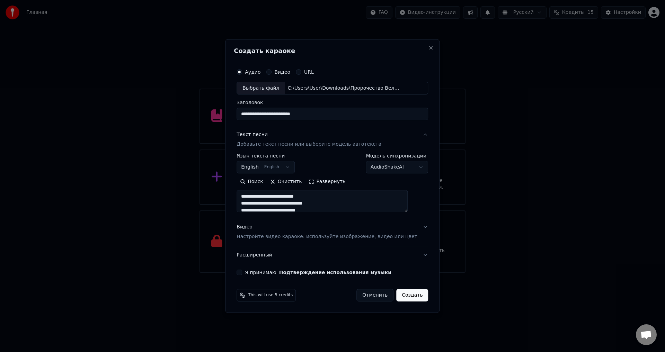  Describe the element at coordinates (253, 72) in the screenshot. I see `label: Аудио` at that location.